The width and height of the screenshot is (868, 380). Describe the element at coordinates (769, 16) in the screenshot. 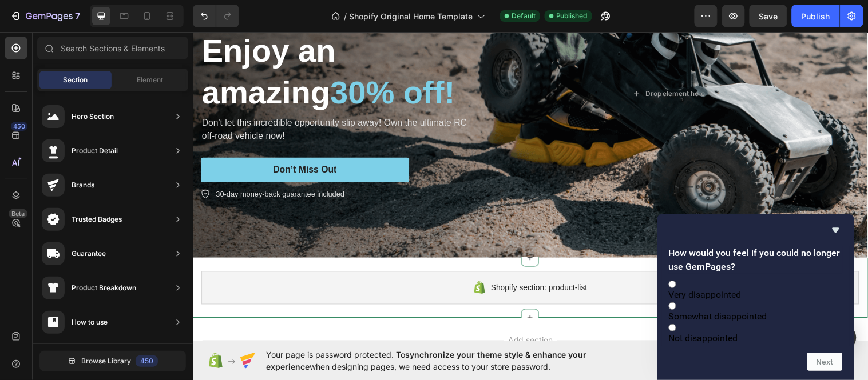

I see `span: Save` at that location.